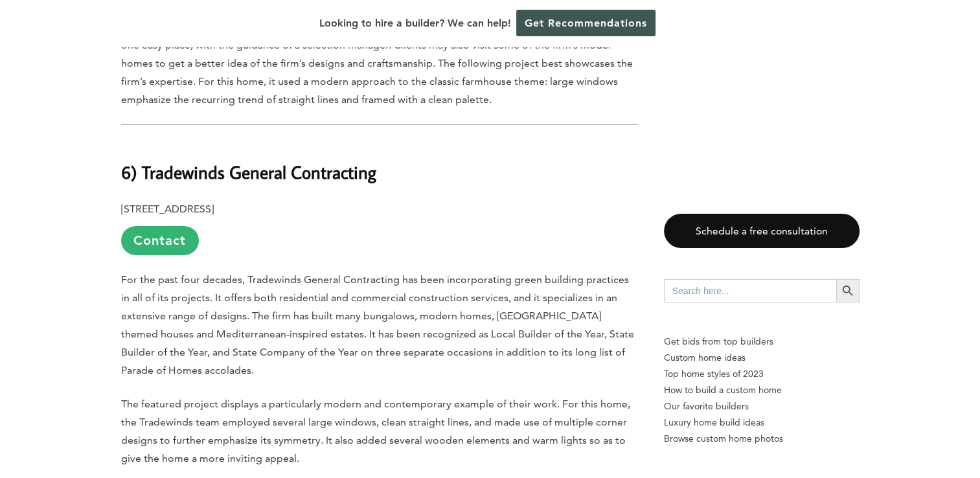 The width and height of the screenshot is (980, 478). What do you see at coordinates (761, 406) in the screenshot?
I see `p: Our favorite builders` at bounding box center [761, 406].